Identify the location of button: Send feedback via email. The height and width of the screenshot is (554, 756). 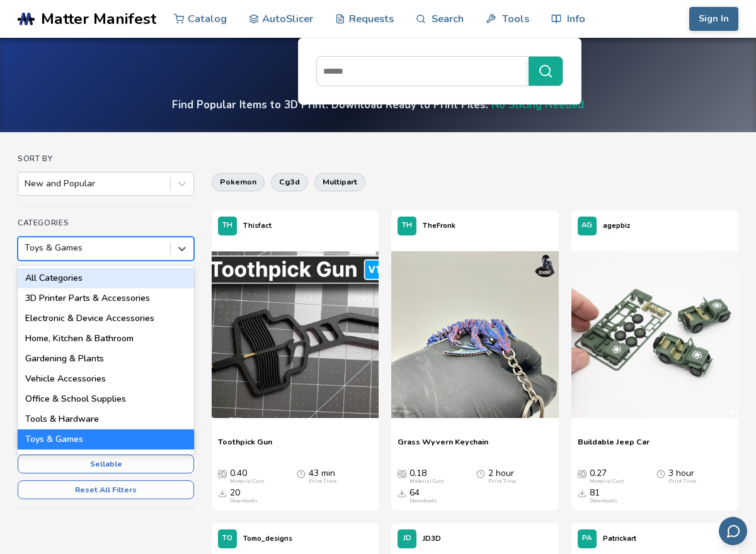
(732, 530).